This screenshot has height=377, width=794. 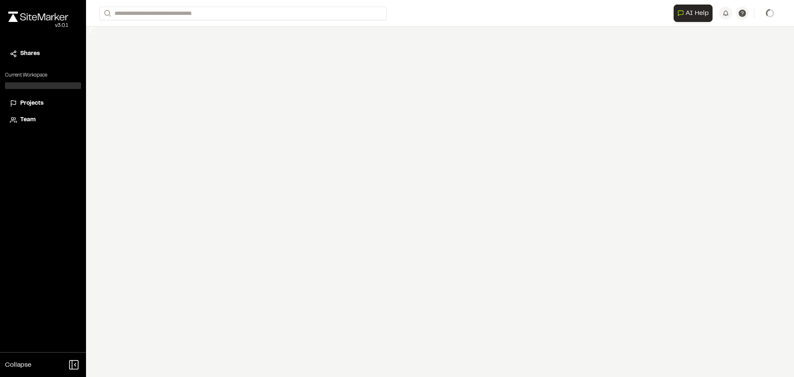 What do you see at coordinates (693, 13) in the screenshot?
I see `button: Open AI Assistant` at bounding box center [693, 13].